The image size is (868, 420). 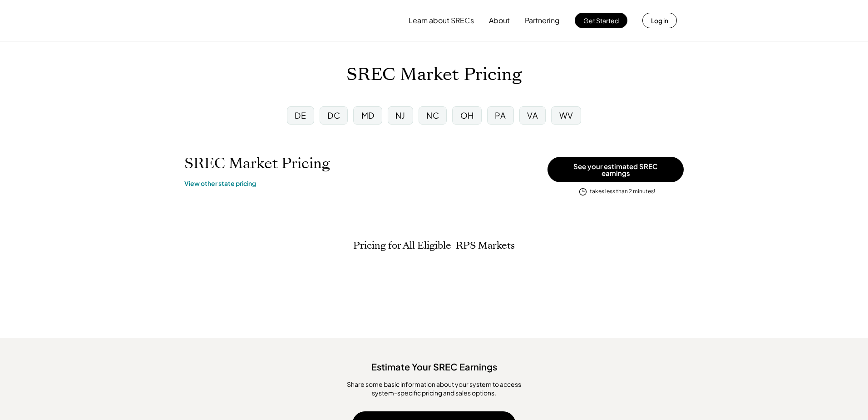 What do you see at coordinates (220, 183) in the screenshot?
I see `a: View other state pricing` at bounding box center [220, 183].